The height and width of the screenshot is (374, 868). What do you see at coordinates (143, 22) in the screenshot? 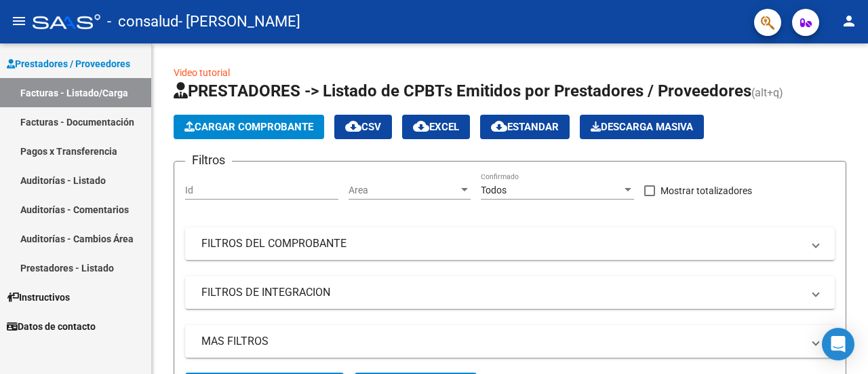
I see `span: - consalud` at bounding box center [143, 22].